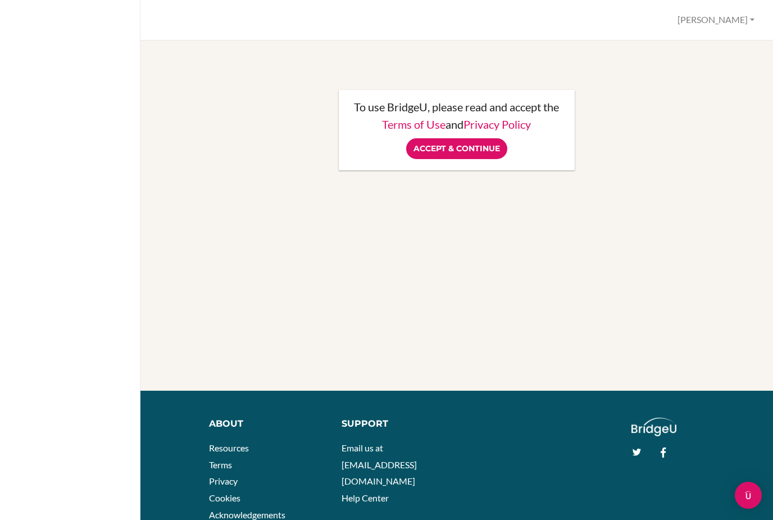 This screenshot has height=520, width=773. I want to click on a: Resources, so click(229, 447).